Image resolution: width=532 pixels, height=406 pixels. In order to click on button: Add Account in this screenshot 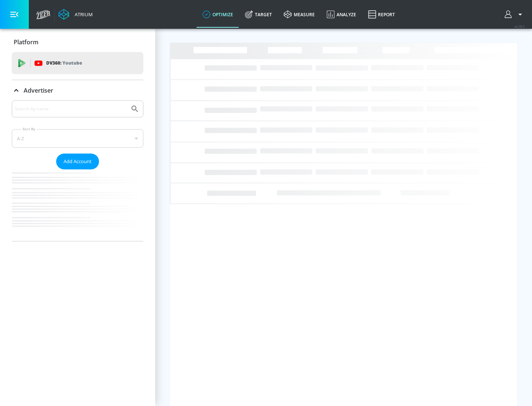, I will do `click(77, 161)`.